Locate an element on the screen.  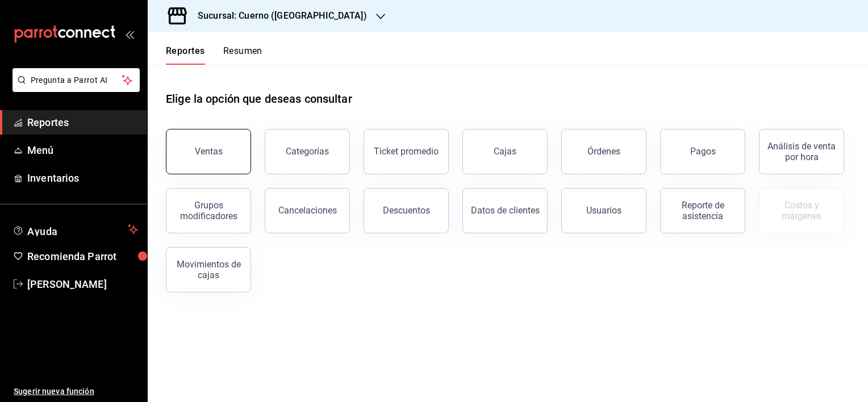
button: Datos de clientes is located at coordinates (505, 211).